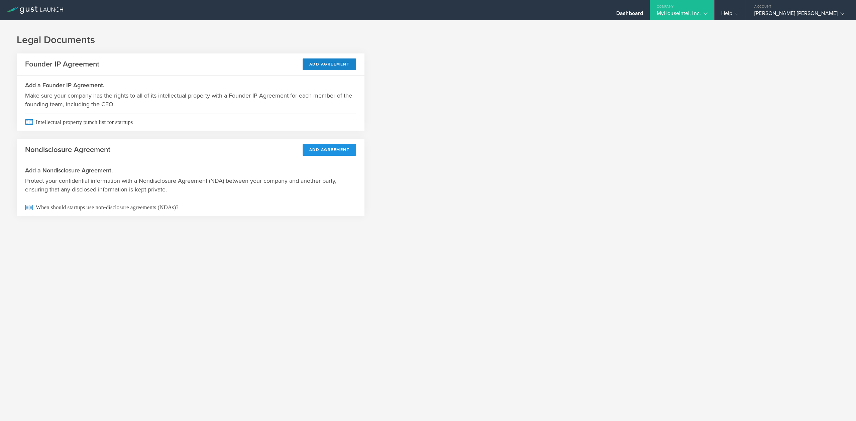 This screenshot has width=856, height=421. Describe the element at coordinates (191, 122) in the screenshot. I see `span: Intellectual property punch list for startups` at that location.